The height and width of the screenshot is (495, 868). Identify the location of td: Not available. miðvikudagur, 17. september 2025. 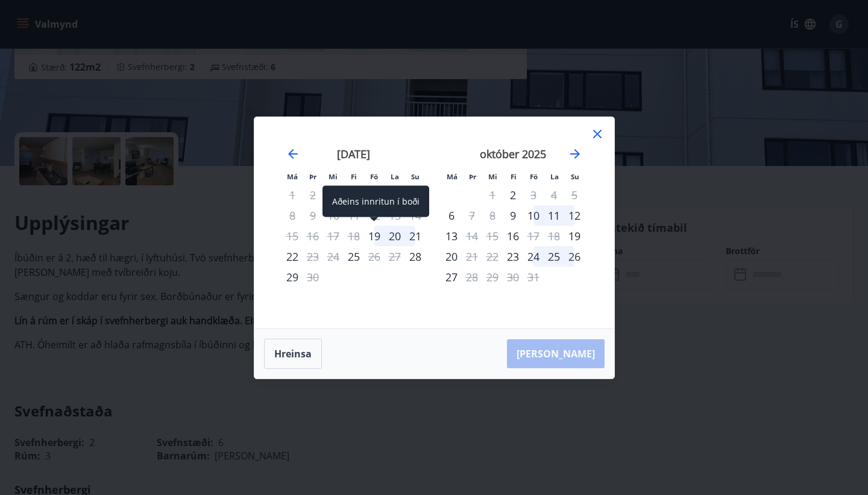
(334, 236).